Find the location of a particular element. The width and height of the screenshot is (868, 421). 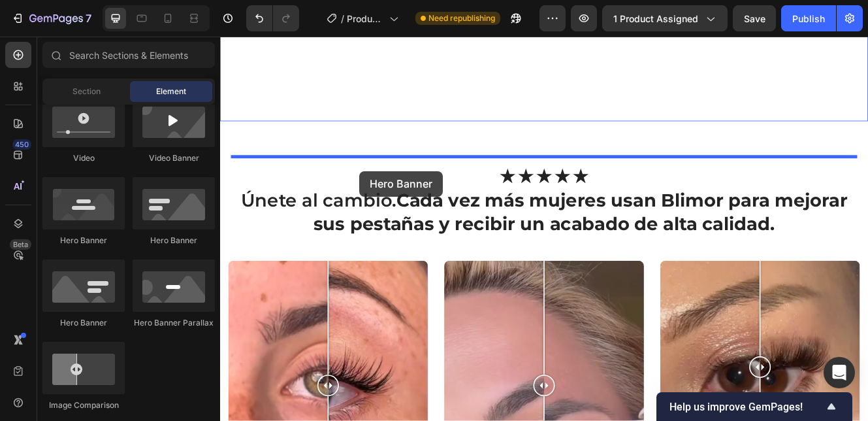

input: Search Sections & Elements is located at coordinates (128, 55).